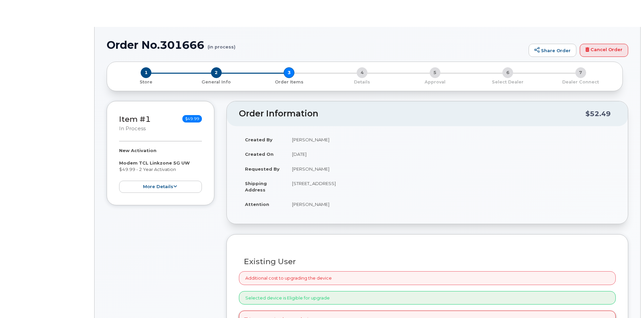  I want to click on strong: New Activation, so click(138, 151).